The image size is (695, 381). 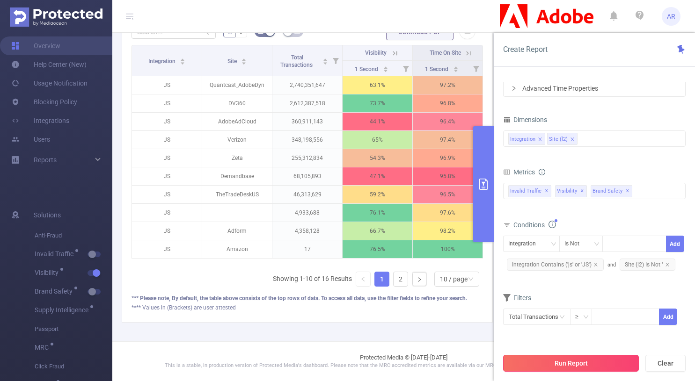 I want to click on span: Total Transactions, so click(x=297, y=61).